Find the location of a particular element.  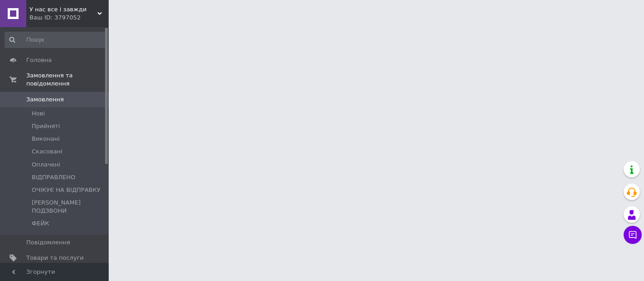

span: ОЧІКУЄ НА ВІДПРАВКУ is located at coordinates (66, 190).